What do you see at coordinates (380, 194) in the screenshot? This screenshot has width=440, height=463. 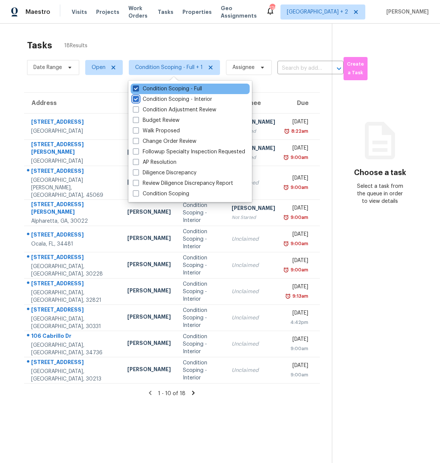 I see `div: Select a task from the queue in order to view details` at bounding box center [380, 194].